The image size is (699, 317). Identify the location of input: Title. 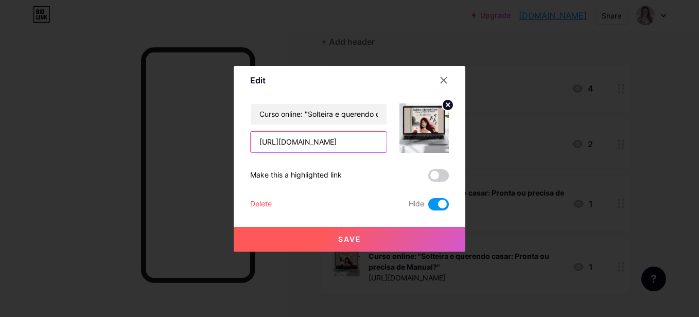
(319, 114).